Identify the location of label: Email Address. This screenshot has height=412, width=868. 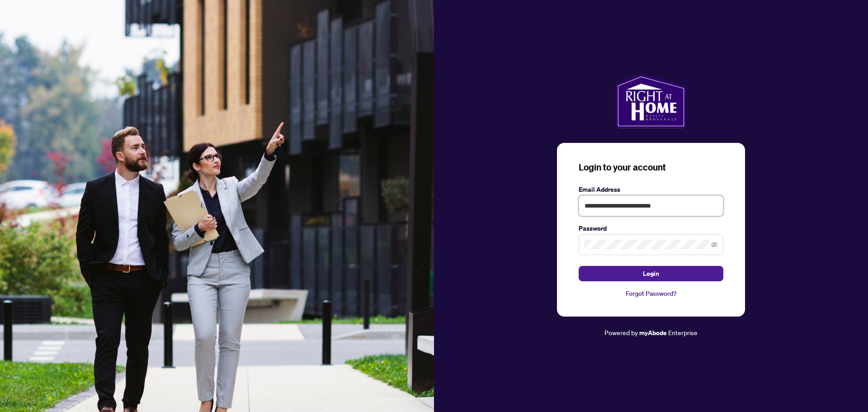
(651, 189).